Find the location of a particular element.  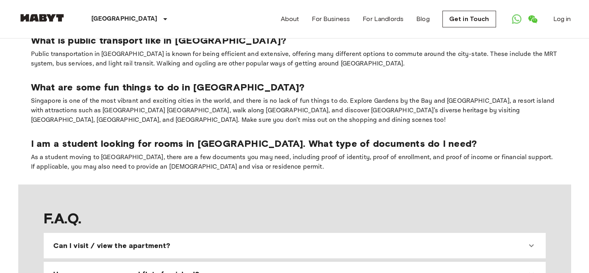

a: Get in Touch is located at coordinates (469, 19).